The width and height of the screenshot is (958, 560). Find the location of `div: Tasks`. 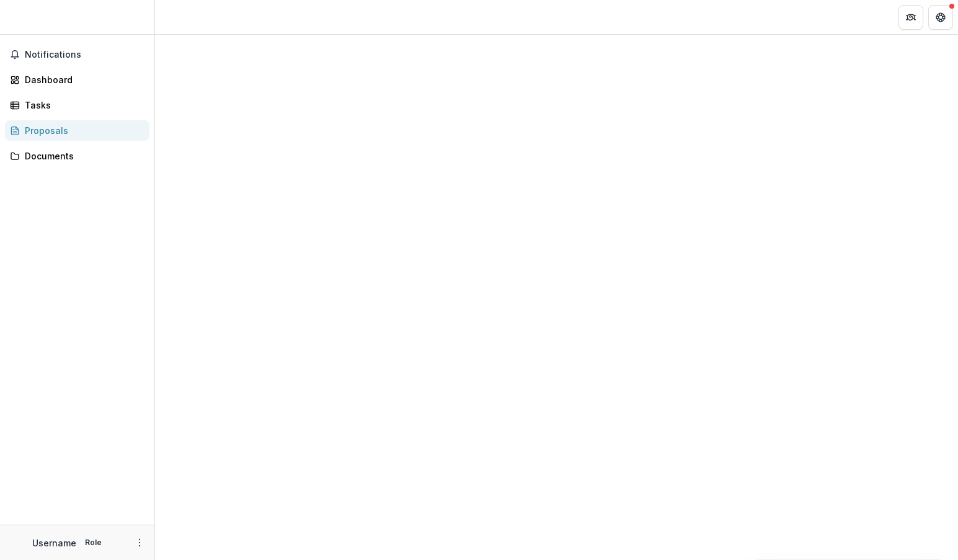

div: Tasks is located at coordinates (82, 105).